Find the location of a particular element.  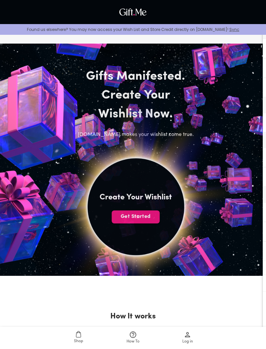

a: Log in is located at coordinates (188, 338).